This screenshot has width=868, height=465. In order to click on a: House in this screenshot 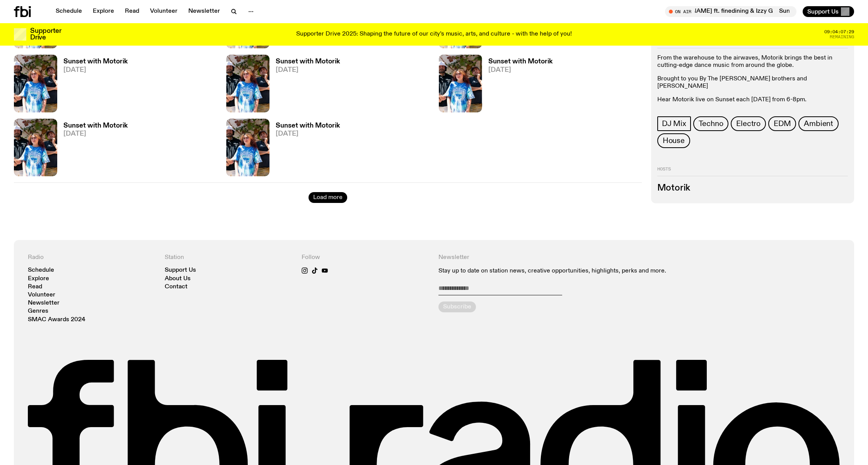, I will do `click(673, 141)`.